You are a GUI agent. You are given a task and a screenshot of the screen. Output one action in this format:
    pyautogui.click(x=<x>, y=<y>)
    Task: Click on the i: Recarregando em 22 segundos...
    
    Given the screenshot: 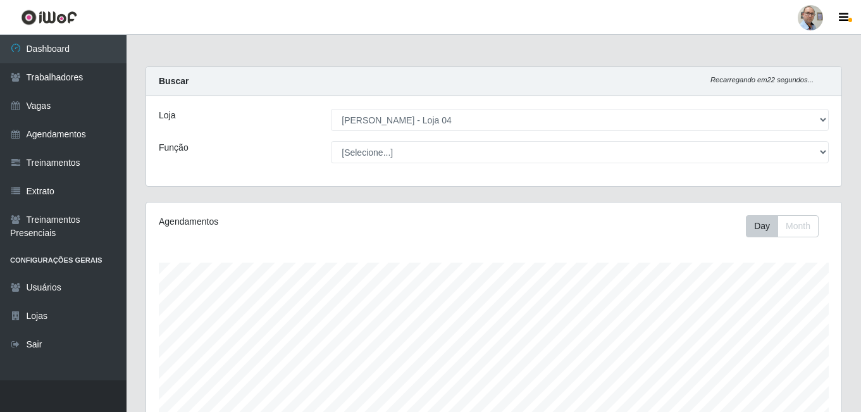 What is the action you would take?
    pyautogui.click(x=762, y=80)
    